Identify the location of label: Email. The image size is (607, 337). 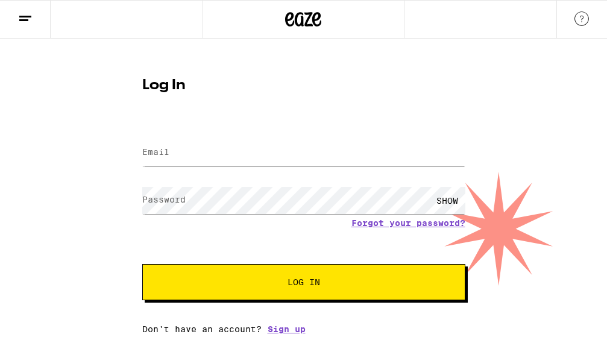
(156, 152).